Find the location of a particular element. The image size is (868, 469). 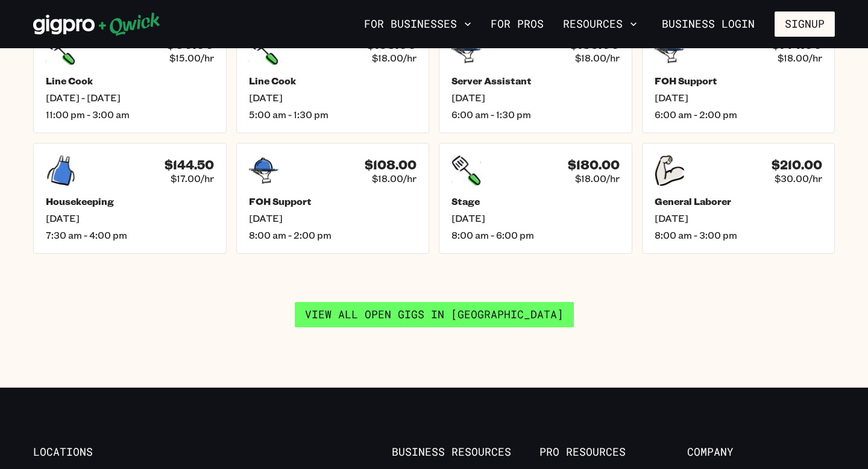

h4: $180.00 is located at coordinates (594, 165).